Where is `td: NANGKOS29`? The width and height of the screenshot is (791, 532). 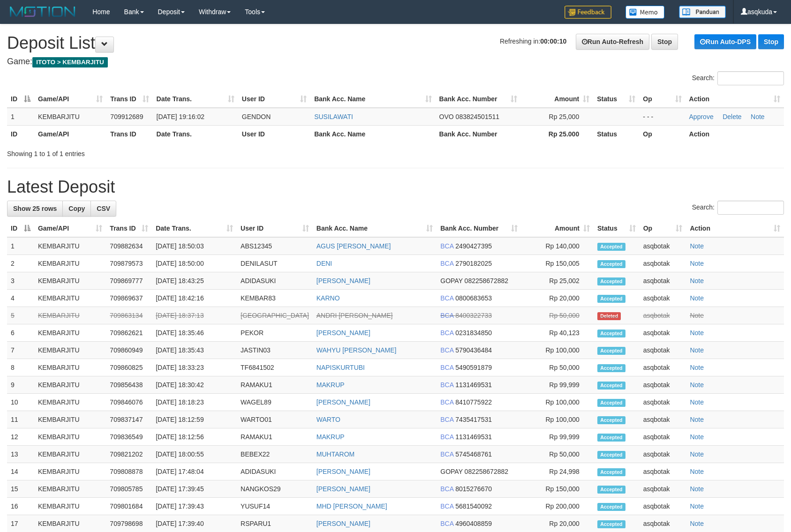 td: NANGKOS29 is located at coordinates (274, 489).